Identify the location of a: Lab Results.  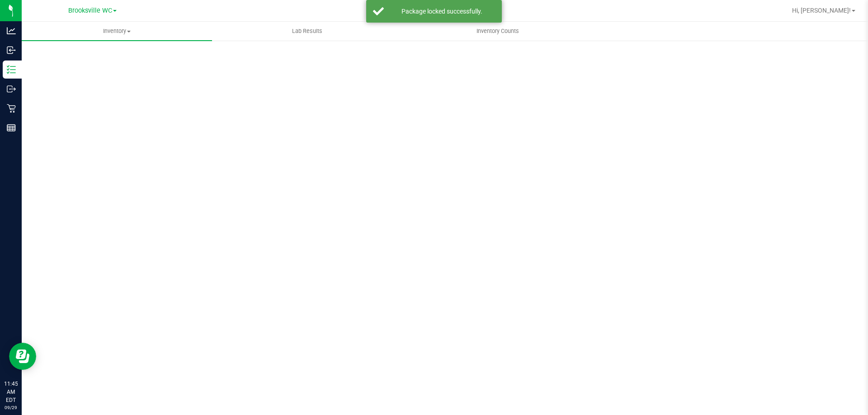
(307, 31).